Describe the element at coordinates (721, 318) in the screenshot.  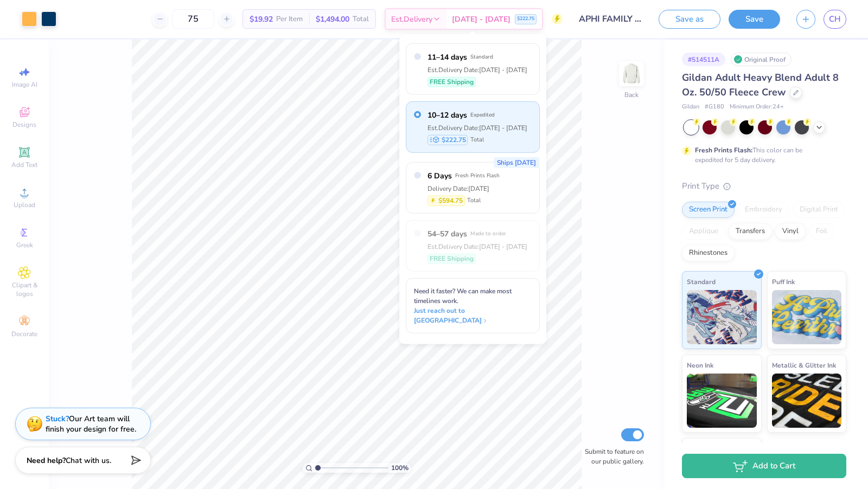
I see `img: Standard` at that location.